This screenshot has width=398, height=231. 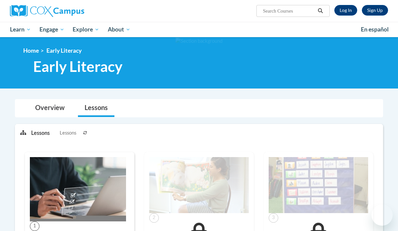 I want to click on span: Learn, so click(x=20, y=30).